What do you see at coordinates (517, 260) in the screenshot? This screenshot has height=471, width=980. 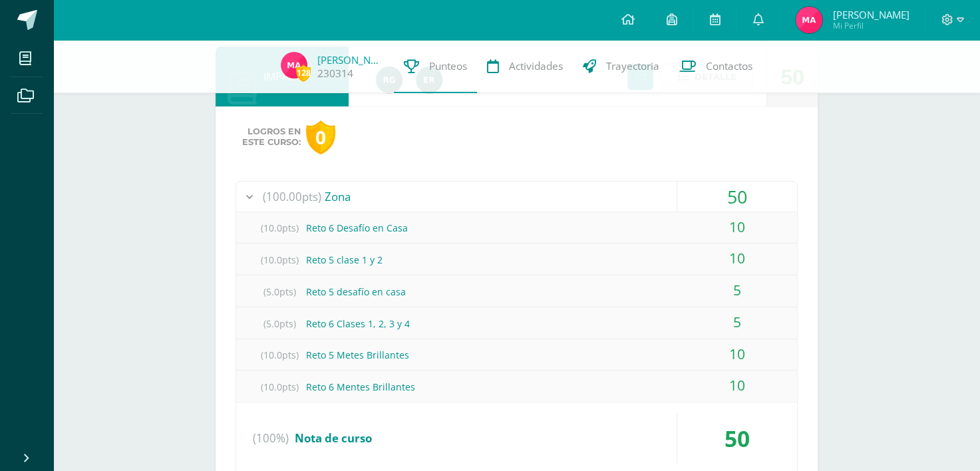 I see `div: Reto 5 clase 1 y 2` at bounding box center [517, 260].